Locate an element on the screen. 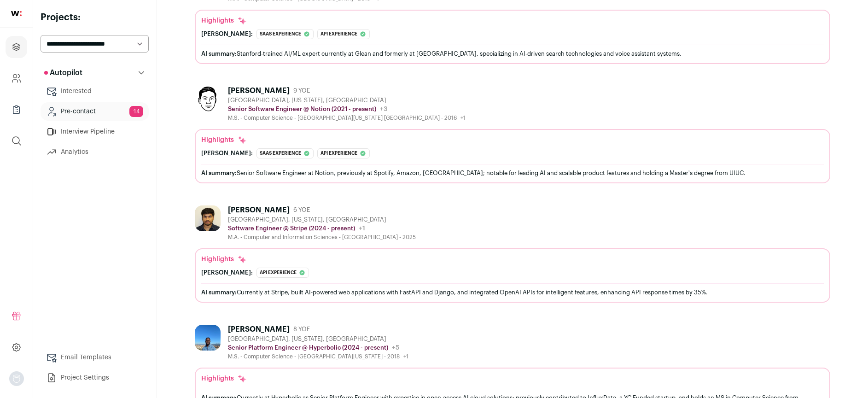 The height and width of the screenshot is (398, 868). a: Interested is located at coordinates (94, 91).